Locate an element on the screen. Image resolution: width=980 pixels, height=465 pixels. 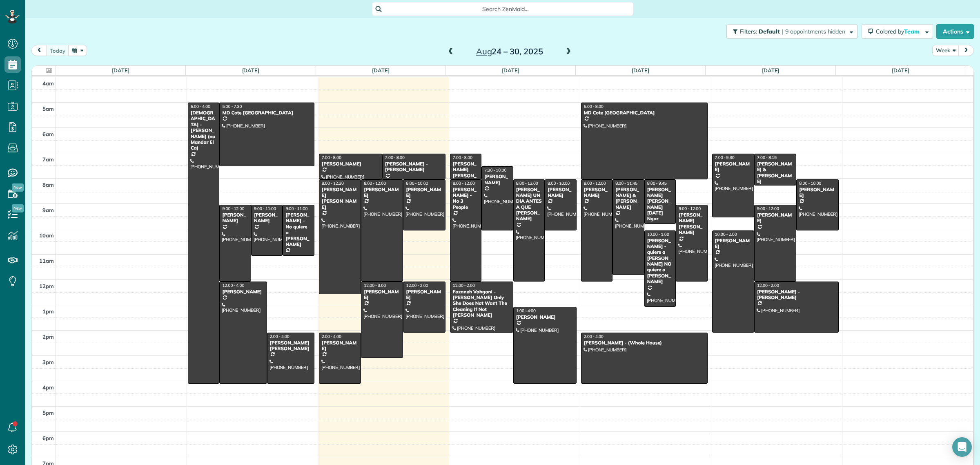
span: 1:00 - 4:00 is located at coordinates (526, 311).